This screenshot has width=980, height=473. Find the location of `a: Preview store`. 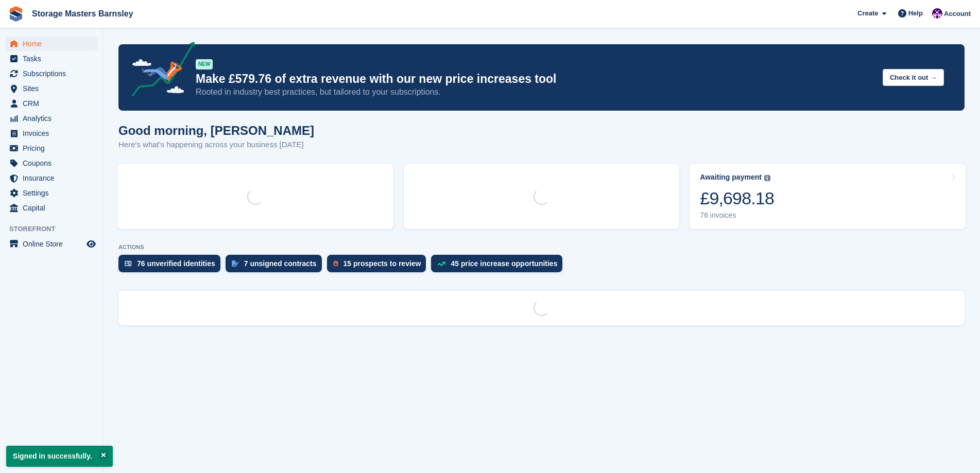

a: Preview store is located at coordinates (91, 244).